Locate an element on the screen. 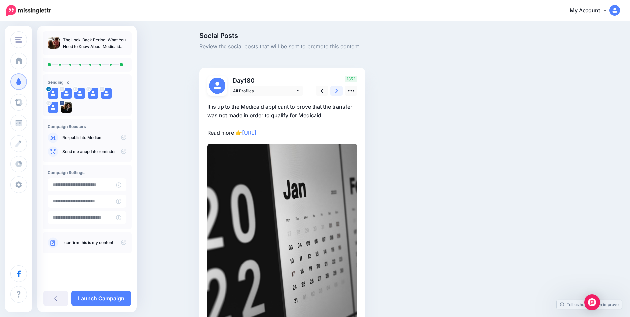  p: It is up to the Medicaid applicant to prove that the transfer was not made in order to qualify fo... is located at coordinates (282, 120).